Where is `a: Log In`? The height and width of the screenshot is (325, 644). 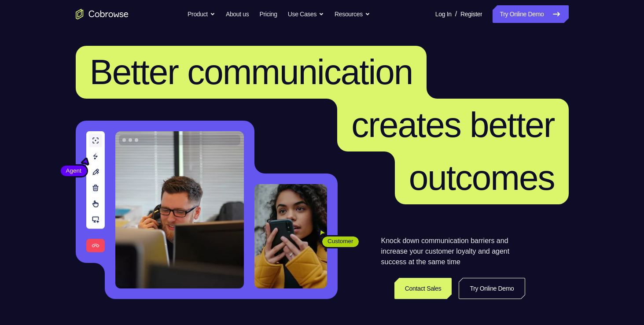
a: Log In is located at coordinates (443, 14).